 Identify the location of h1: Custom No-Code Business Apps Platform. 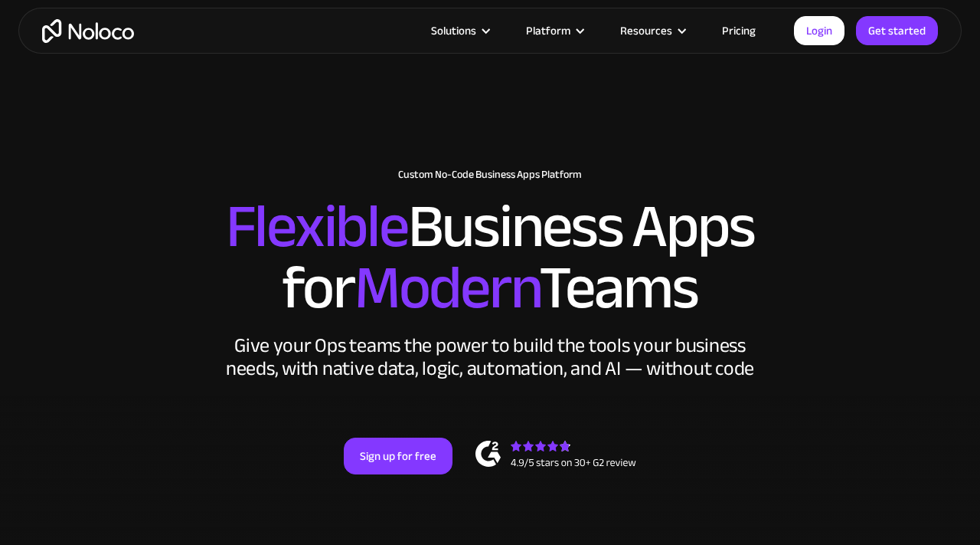
(490, 175).